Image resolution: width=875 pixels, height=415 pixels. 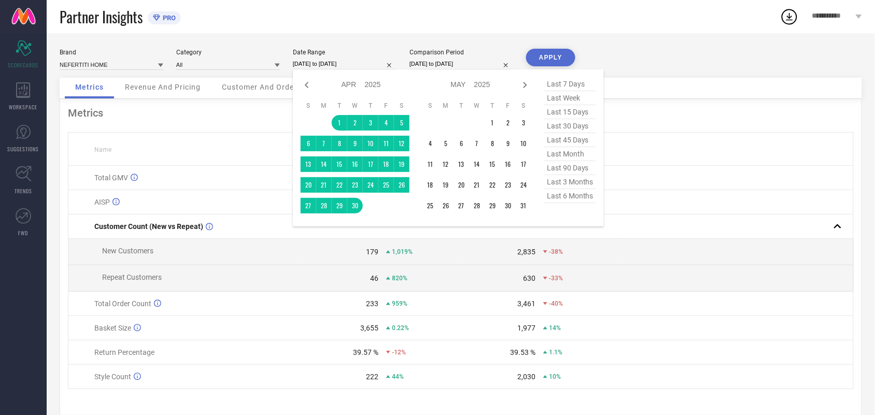 What do you see at coordinates (556, 353) in the screenshot?
I see `span: 1.1%` at bounding box center [556, 353].